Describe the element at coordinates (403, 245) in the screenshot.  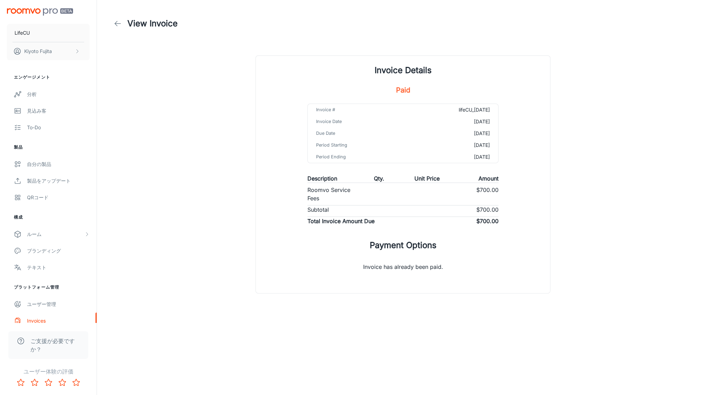
I see `h1: Payment Options` at that location.